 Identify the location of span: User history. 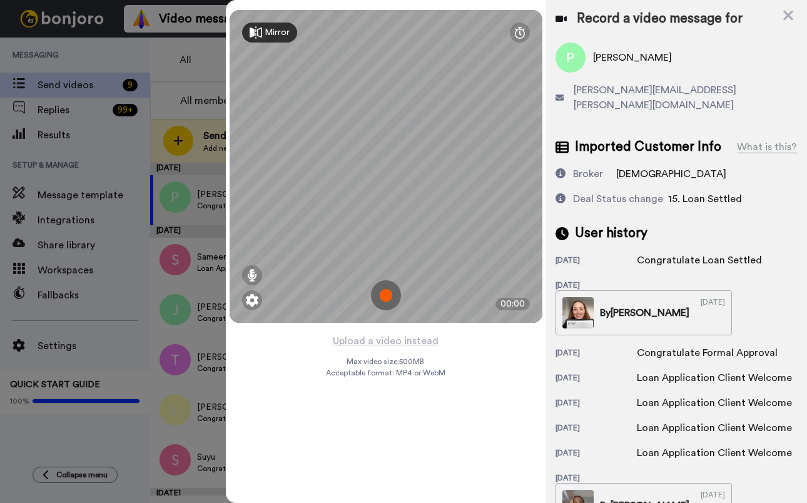
(611, 233).